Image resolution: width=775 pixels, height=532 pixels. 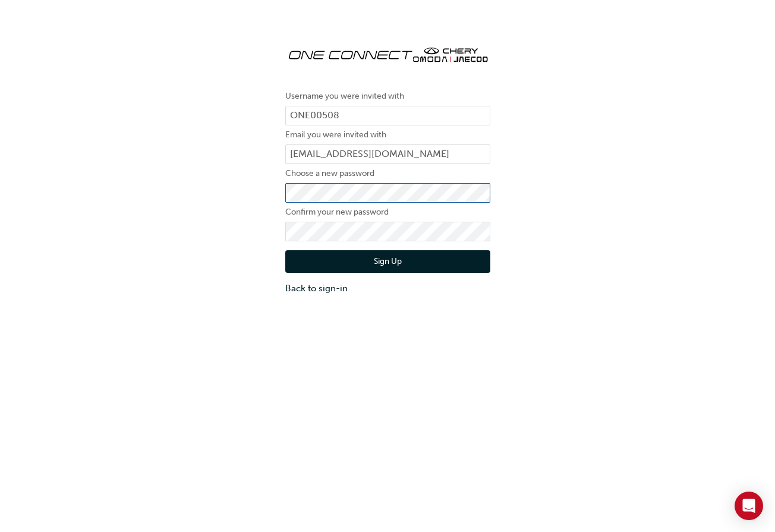 I want to click on div: Open Intercom Messenger, so click(x=749, y=506).